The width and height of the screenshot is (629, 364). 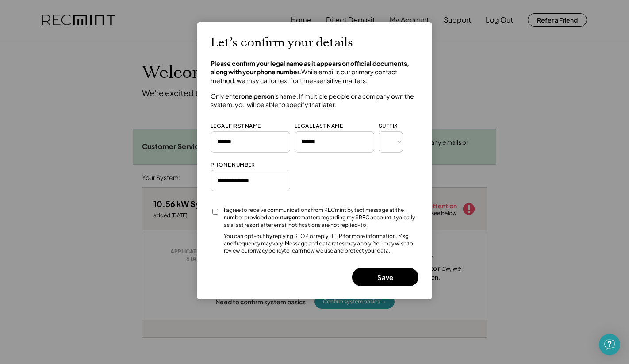 What do you see at coordinates (310, 68) in the screenshot?
I see `strong: Please confirm your legal name as it appears on official documents, along with your phone number.` at bounding box center [310, 68].